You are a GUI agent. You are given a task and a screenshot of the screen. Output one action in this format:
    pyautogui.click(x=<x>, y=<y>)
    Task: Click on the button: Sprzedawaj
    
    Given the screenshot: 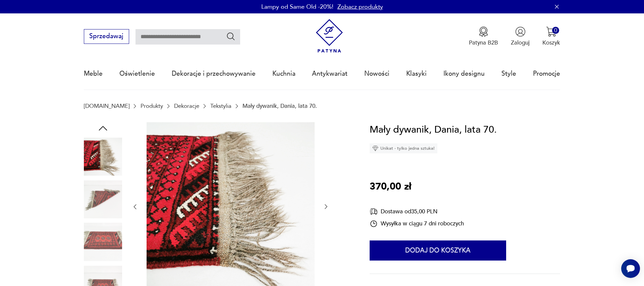 What is the action you would take?
    pyautogui.click(x=106, y=37)
    